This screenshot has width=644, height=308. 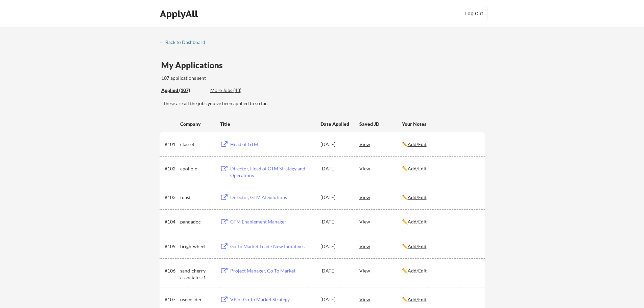 What do you see at coordinates (171, 145) in the screenshot?
I see `div: #101` at bounding box center [171, 145].